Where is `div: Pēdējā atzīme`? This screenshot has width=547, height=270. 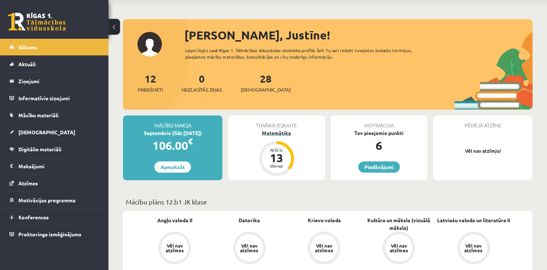 div: Pēdējā atzīme is located at coordinates (482, 122).